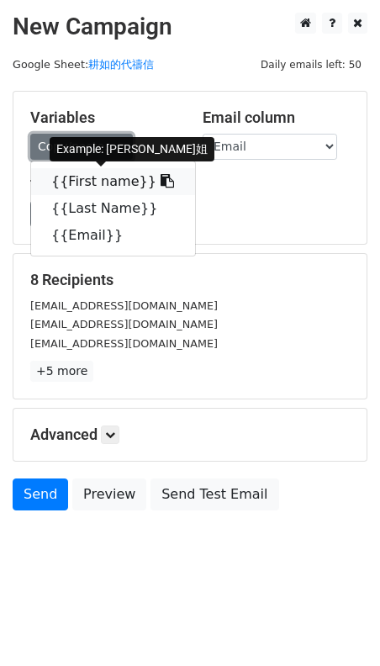  What do you see at coordinates (103, 118) in the screenshot?
I see `h5: Variables` at bounding box center [103, 118].